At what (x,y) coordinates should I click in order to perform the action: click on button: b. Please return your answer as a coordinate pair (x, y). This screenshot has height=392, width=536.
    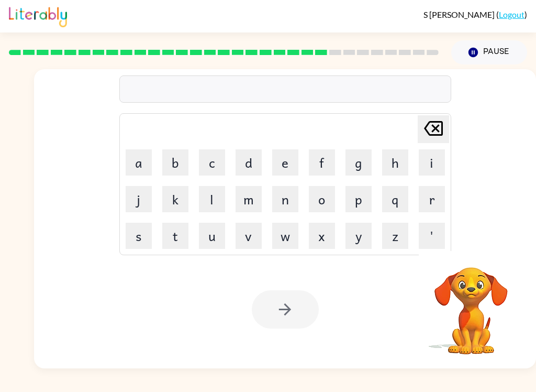
    Looking at the image, I should click on (176, 162).